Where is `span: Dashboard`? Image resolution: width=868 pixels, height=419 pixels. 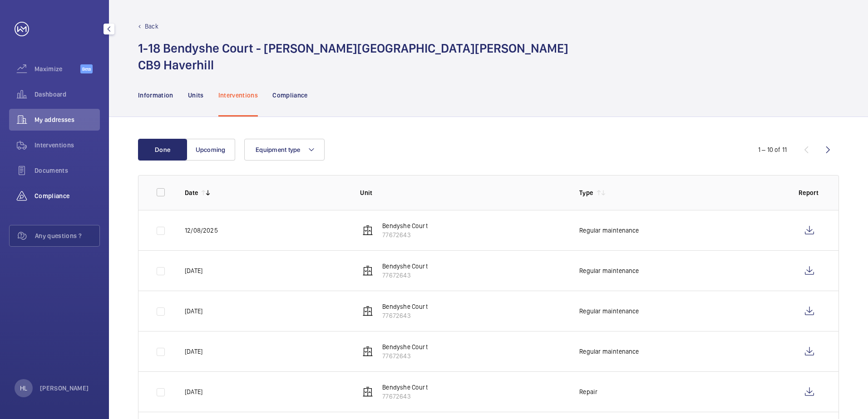
span: Dashboard is located at coordinates (67, 94).